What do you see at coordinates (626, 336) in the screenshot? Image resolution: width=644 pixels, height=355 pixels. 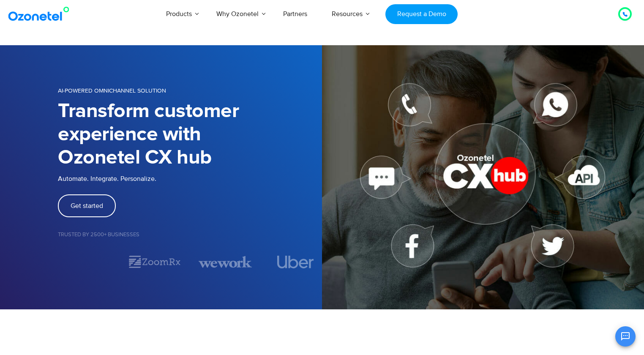 I see `button: Open chat` at bounding box center [626, 336].